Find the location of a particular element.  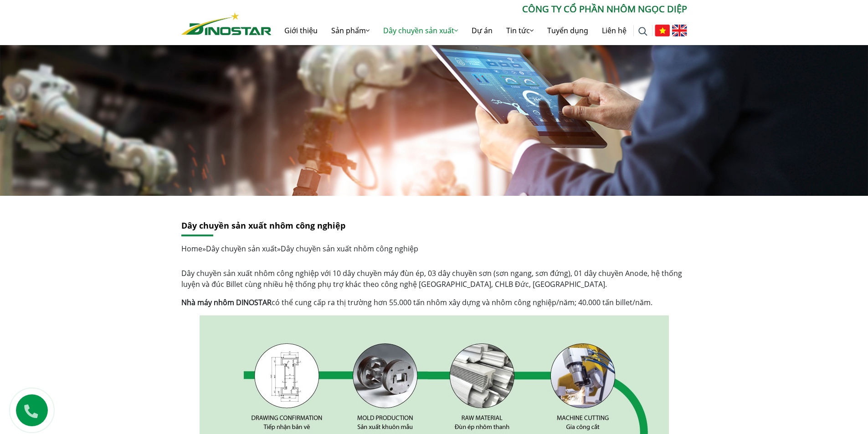

a: Liên hệ is located at coordinates (615, 31).